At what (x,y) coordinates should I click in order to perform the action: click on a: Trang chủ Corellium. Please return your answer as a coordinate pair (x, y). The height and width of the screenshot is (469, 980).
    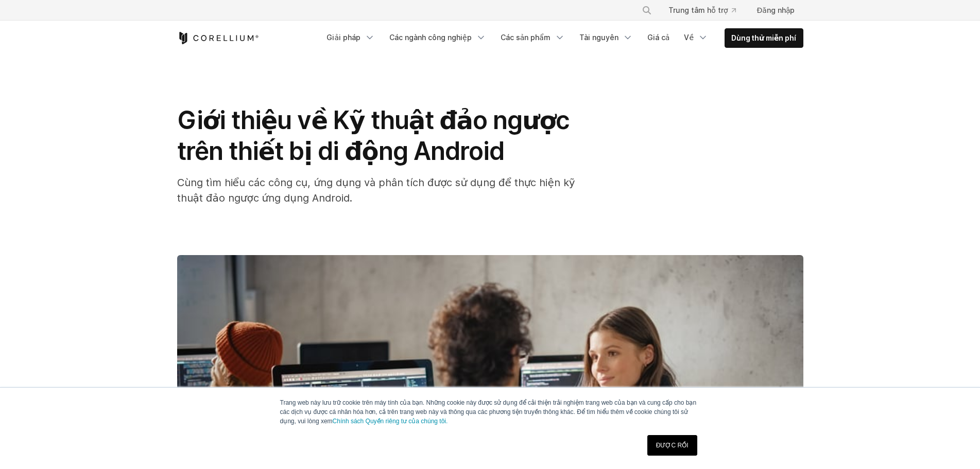
    Looking at the image, I should click on (218, 38).